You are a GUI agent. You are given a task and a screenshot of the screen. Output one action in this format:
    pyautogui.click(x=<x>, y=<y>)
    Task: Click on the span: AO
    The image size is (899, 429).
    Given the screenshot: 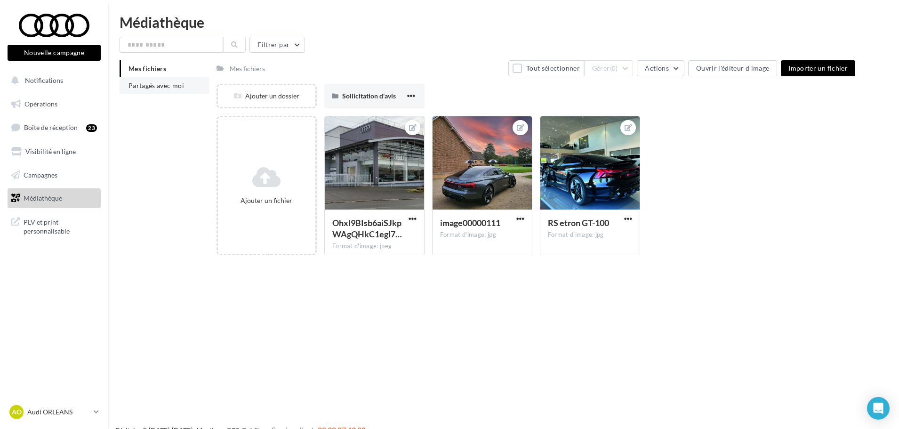 What is the action you would take?
    pyautogui.click(x=16, y=412)
    